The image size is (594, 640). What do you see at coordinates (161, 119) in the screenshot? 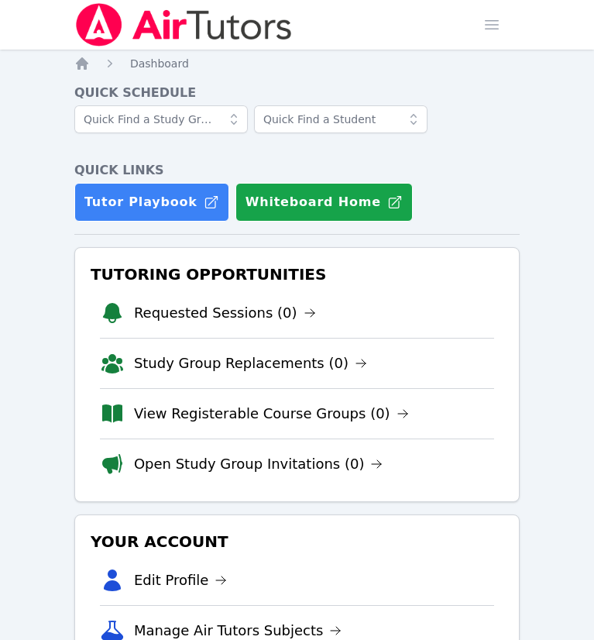
I see `input: Quick Find a Study Group` at bounding box center [161, 119].